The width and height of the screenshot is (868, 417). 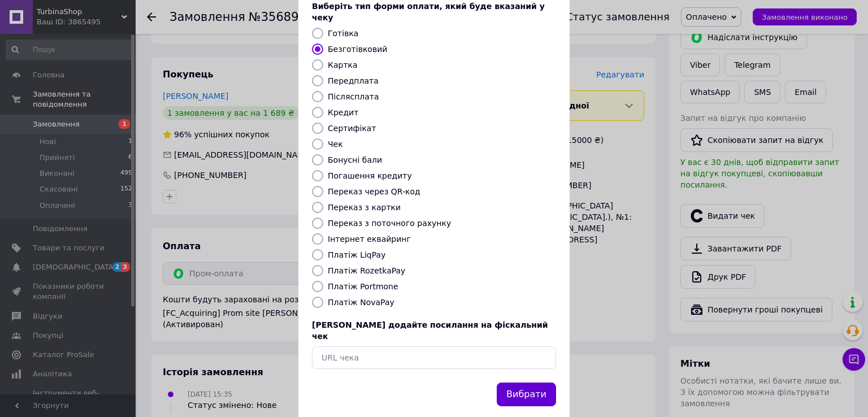 What do you see at coordinates (434, 358) in the screenshot?
I see `input: URL чека` at bounding box center [434, 358].